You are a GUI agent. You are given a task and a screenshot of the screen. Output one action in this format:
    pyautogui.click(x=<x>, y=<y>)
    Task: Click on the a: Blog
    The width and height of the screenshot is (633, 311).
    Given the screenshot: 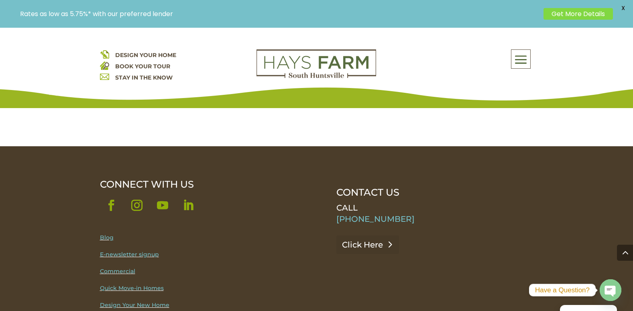 What is the action you would take?
    pyautogui.click(x=107, y=237)
    